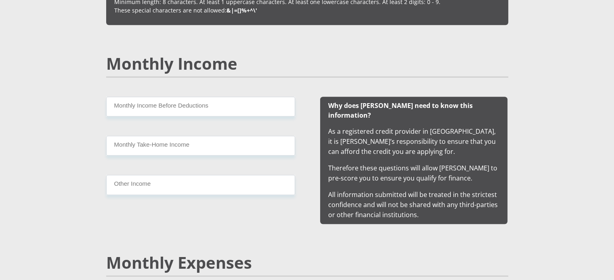  Describe the element at coordinates (201, 146) in the screenshot. I see `input: Monthly Take Home Income` at that location.